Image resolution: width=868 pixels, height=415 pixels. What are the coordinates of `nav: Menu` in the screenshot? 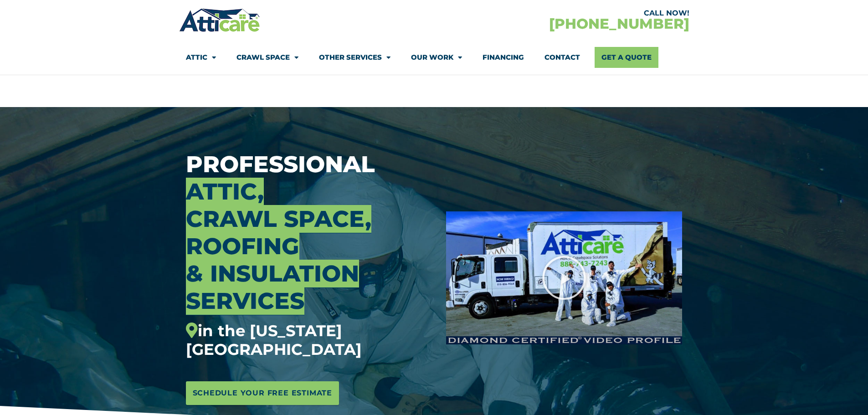 It's located at (434, 57).